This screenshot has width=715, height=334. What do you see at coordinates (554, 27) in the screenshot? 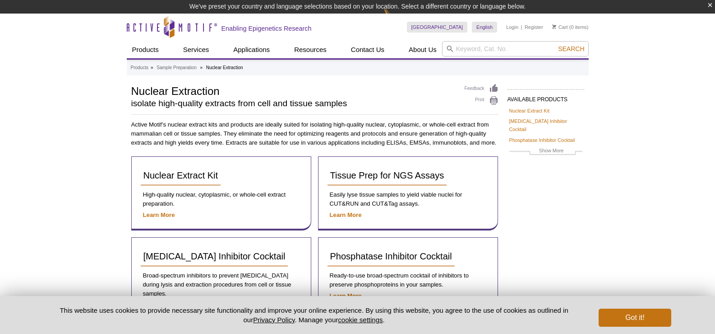
I see `img: Your Cart` at bounding box center [554, 27].